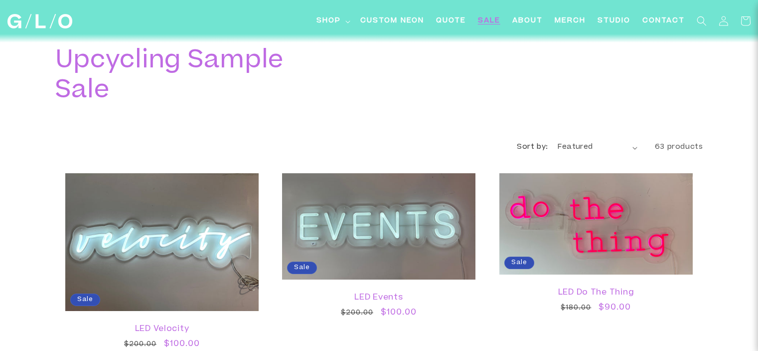 Image resolution: width=758 pixels, height=351 pixels. Describe the element at coordinates (489, 21) in the screenshot. I see `a: SALE` at that location.